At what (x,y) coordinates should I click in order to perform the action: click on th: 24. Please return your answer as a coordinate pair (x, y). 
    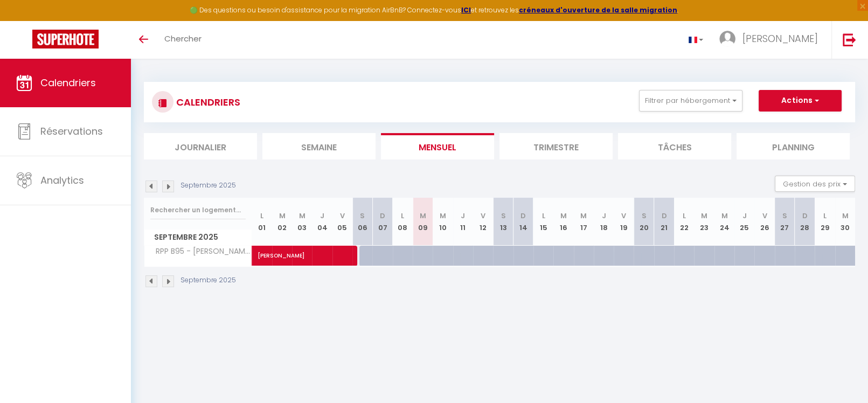
    Looking at the image, I should click on (724, 222).